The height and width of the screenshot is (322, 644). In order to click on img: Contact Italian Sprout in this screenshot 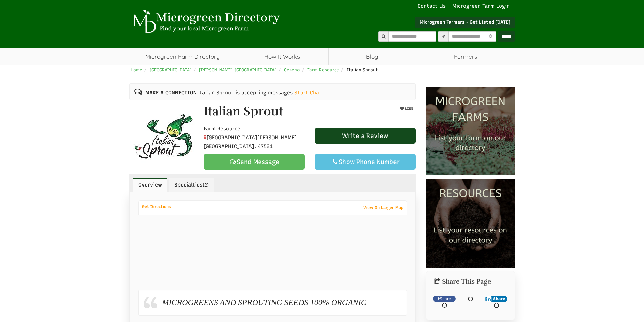, I will do `click(164, 137)`.